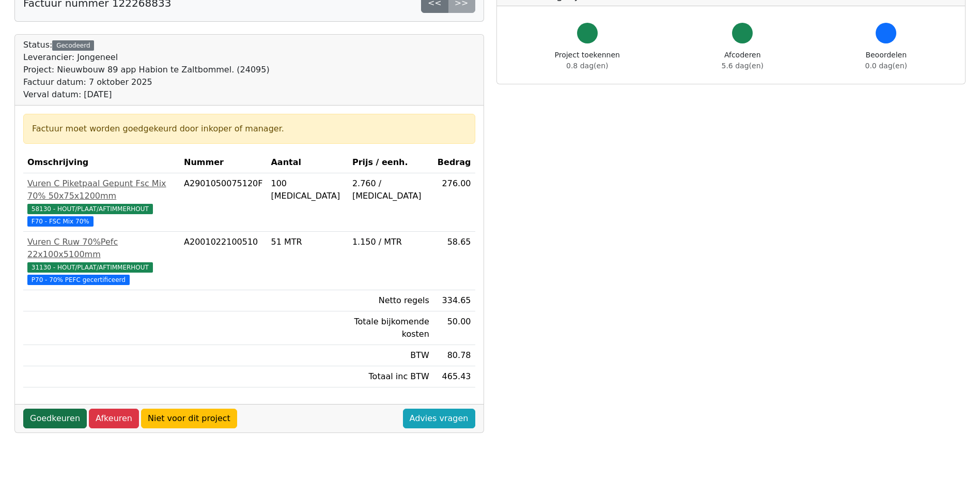 This screenshot has width=980, height=478. What do you see at coordinates (307, 162) in the screenshot?
I see `th: Aantal` at bounding box center [307, 162].